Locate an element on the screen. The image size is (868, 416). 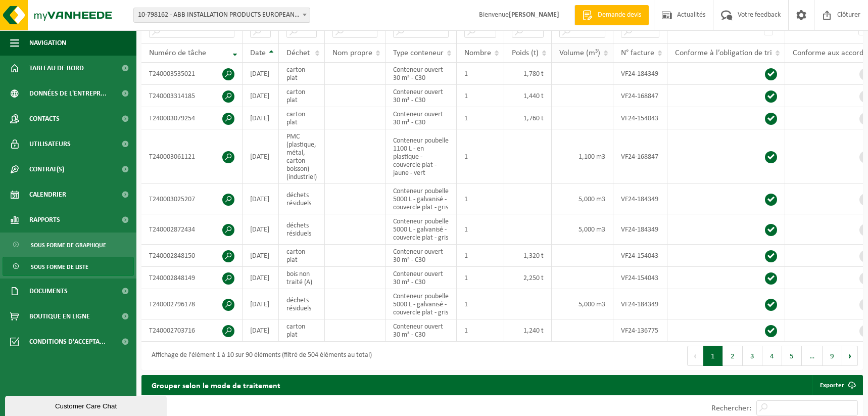
td: T240002872434 is located at coordinates (192, 230).